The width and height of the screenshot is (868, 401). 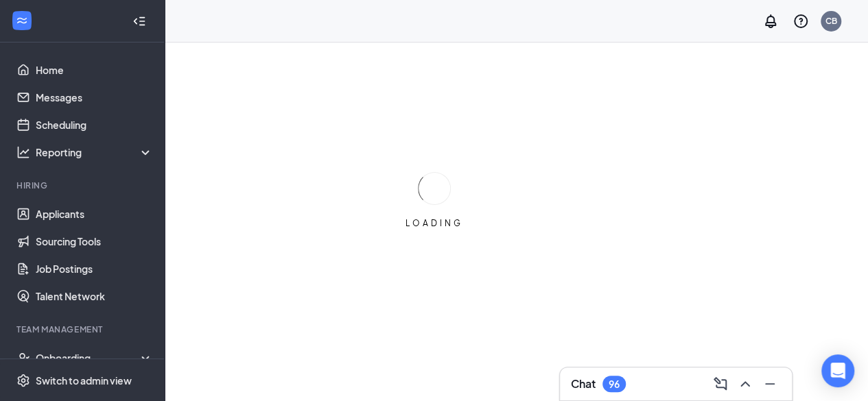 I want to click on div: 96, so click(x=614, y=384).